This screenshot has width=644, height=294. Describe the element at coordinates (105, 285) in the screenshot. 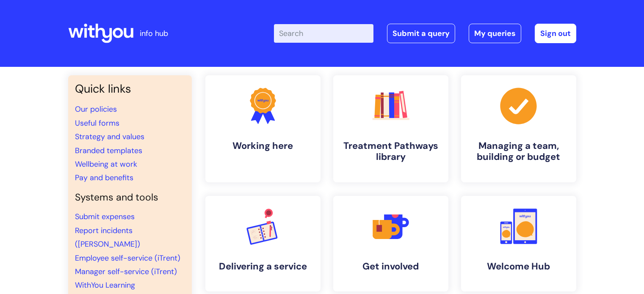

I see `a: WithYou Learning` at that location.